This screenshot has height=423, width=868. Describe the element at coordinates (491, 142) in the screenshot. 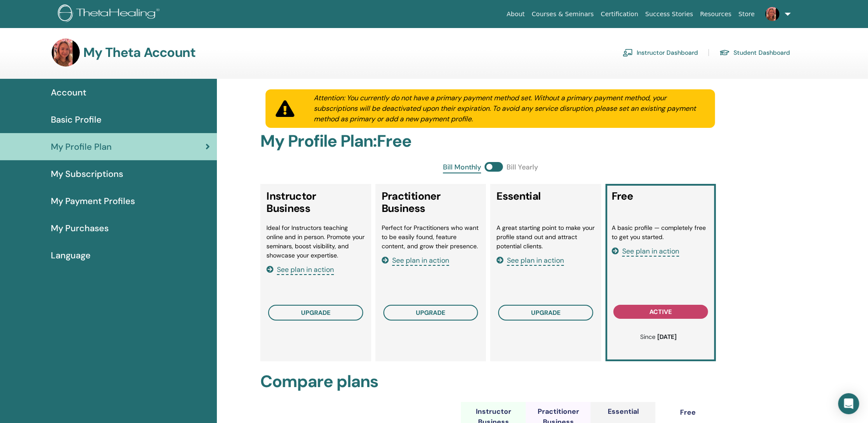

I see `h2: My Profile Plan : Free` at that location.